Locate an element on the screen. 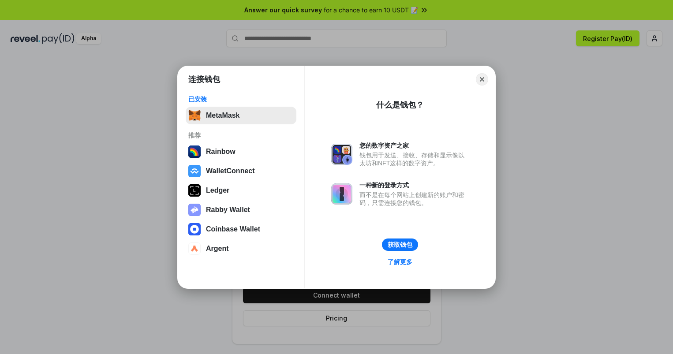 This screenshot has width=673, height=354. div: 您的数字资产之家 is located at coordinates (414, 145).